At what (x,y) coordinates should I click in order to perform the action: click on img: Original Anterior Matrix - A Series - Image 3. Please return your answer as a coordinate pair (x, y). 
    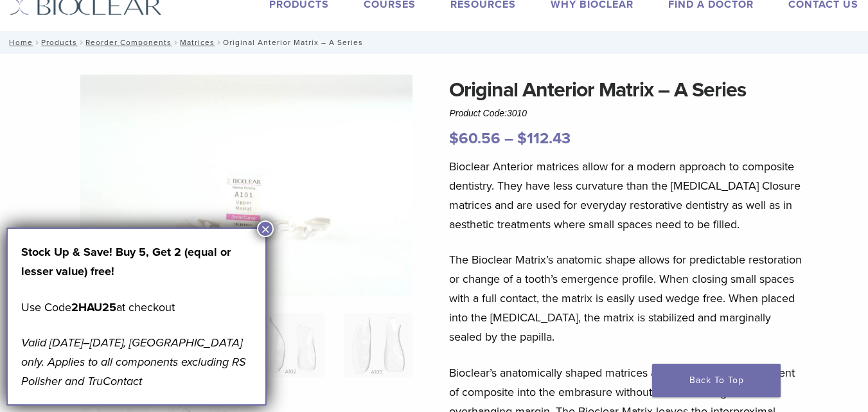
    Looking at the image, I should click on (290, 344).